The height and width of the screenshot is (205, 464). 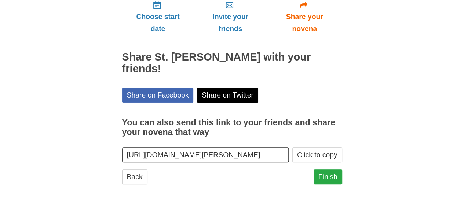 I want to click on a: Share on Twitter, so click(x=227, y=95).